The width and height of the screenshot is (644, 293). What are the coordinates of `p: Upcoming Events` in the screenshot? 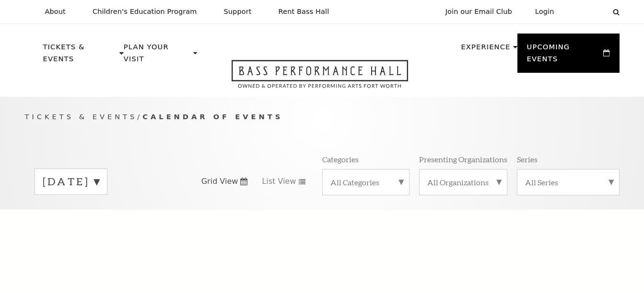 It's located at (564, 55).